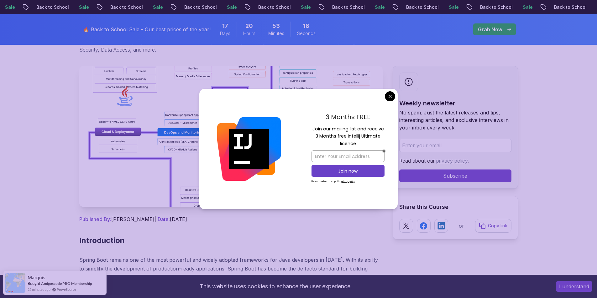 Image resolution: width=597 pixels, height=298 pixels. I want to click on a: ProveSource, so click(66, 290).